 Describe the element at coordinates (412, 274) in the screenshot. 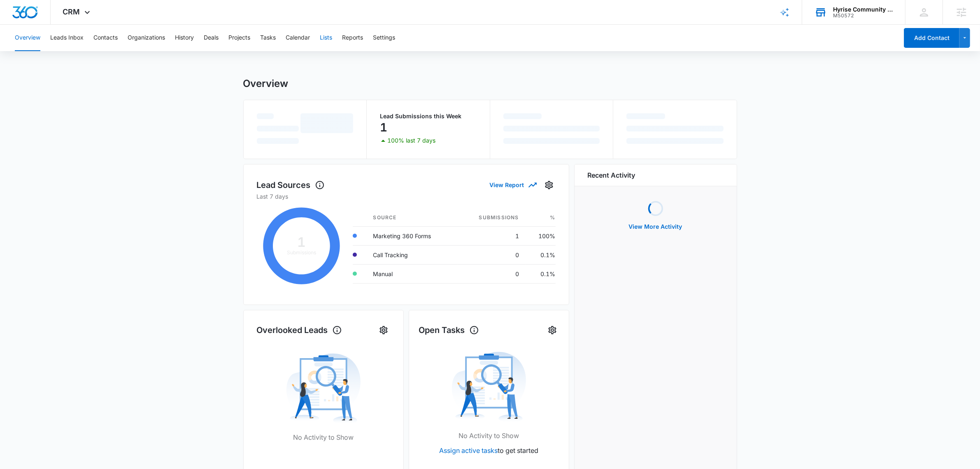

I see `td: Manual` at that location.